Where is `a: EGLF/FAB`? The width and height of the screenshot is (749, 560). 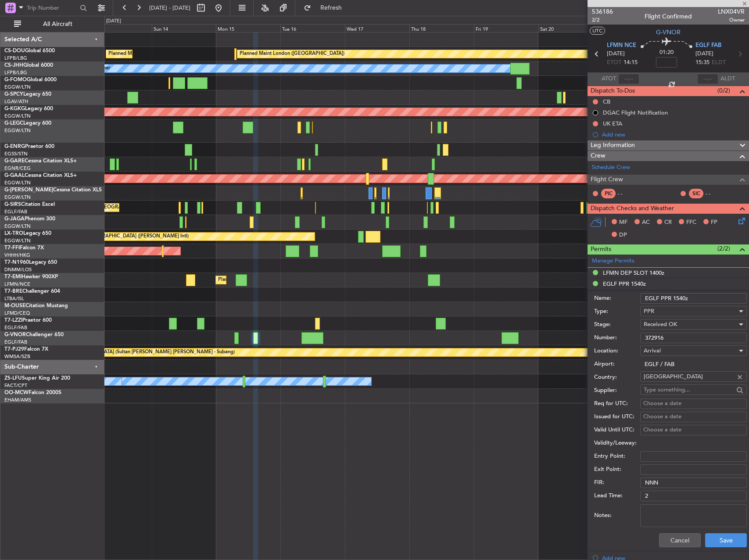 a: EGLF/FAB is located at coordinates (16, 212).